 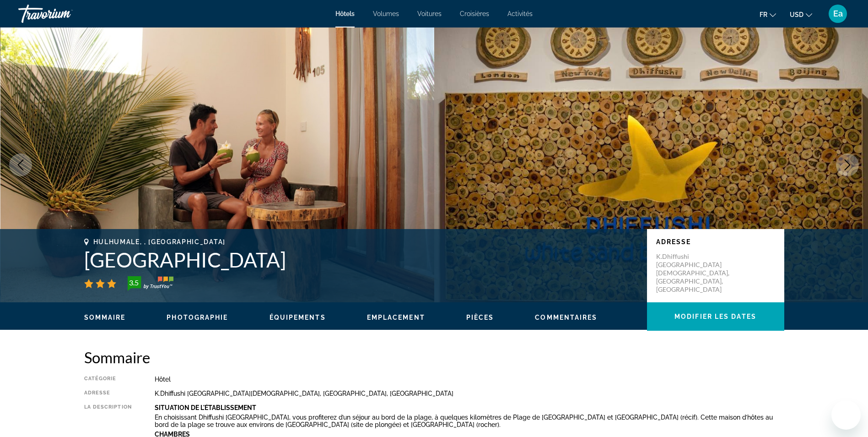 What do you see at coordinates (566, 317) in the screenshot?
I see `button: Commentaires` at bounding box center [566, 317].